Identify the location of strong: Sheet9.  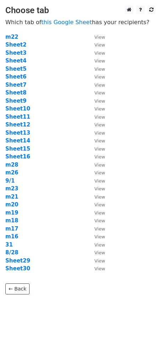
(16, 101).